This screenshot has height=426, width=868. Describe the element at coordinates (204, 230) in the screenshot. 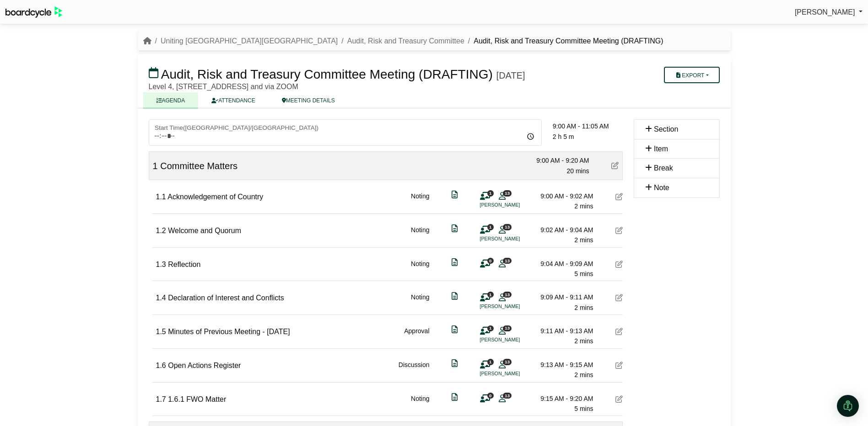

I see `span: Welcome and Quorum` at that location.